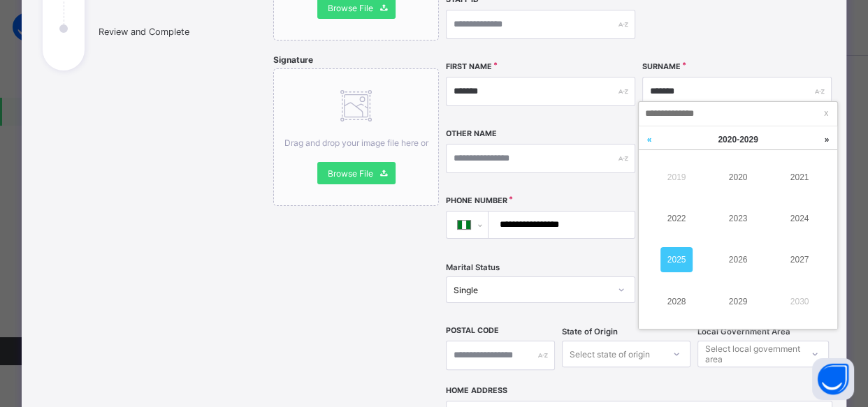  I want to click on div: Drag and drop your image file here orBrowse File, so click(355, 137).